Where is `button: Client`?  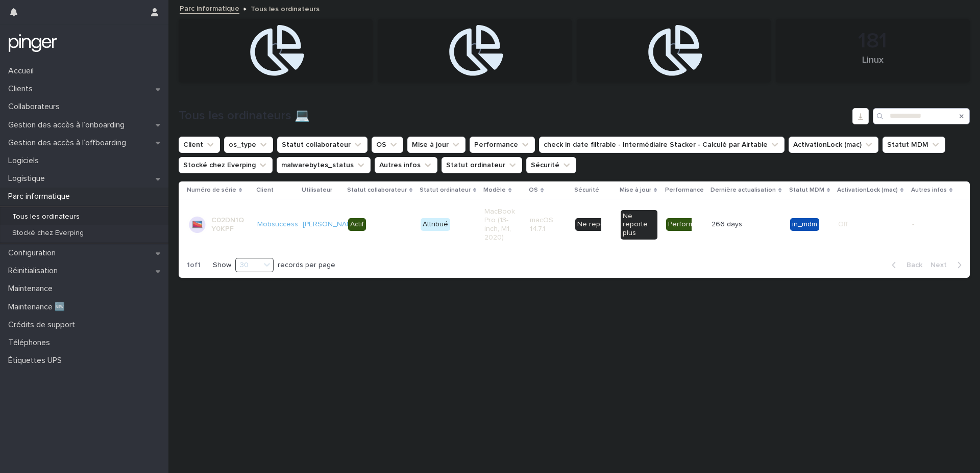
button: Client is located at coordinates (199, 145).